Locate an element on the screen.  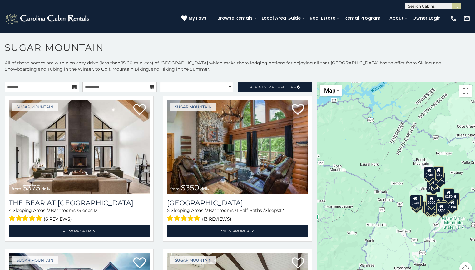
span: Map is located at coordinates (330, 90).